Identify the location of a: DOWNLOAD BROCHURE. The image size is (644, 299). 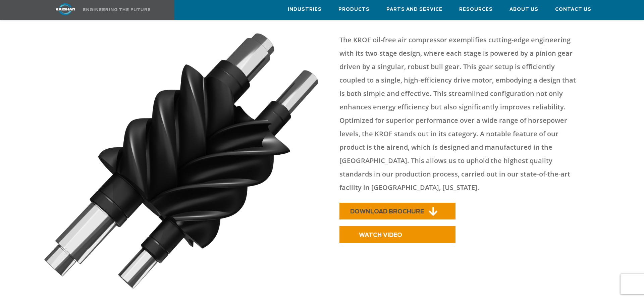
(398, 211).